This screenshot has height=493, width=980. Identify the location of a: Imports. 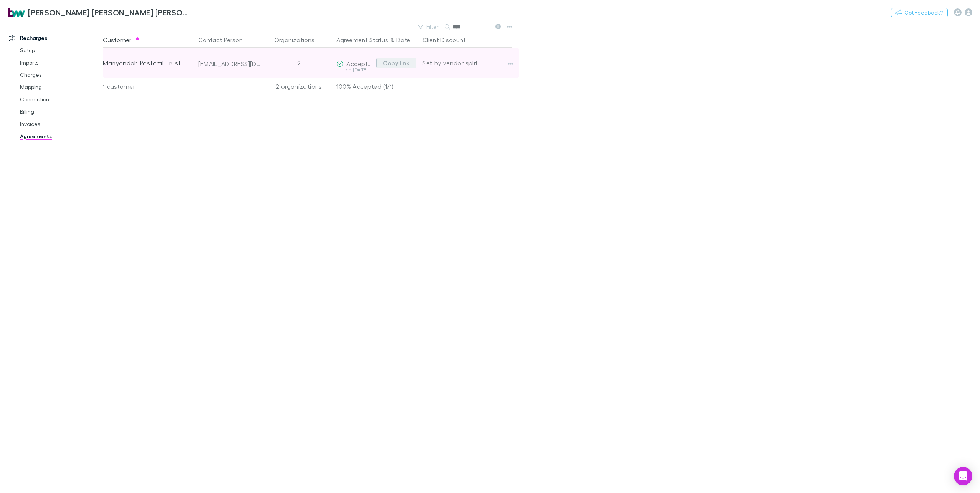
(59, 63).